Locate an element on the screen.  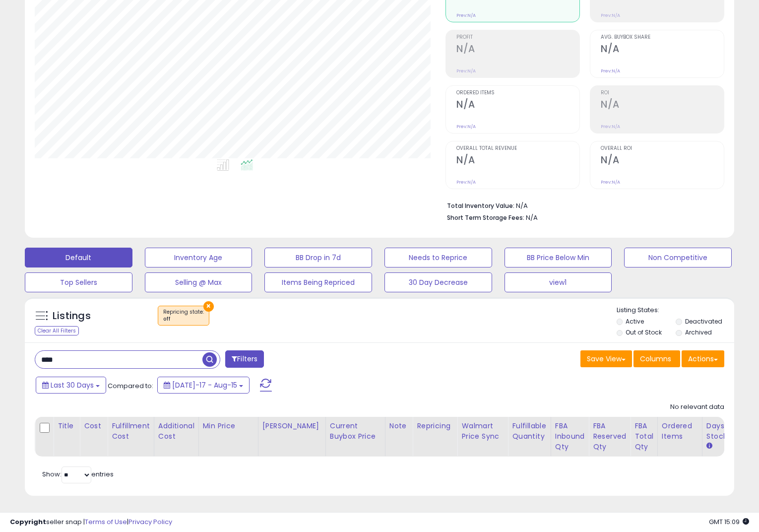
span: Show: entries is located at coordinates (78, 474).